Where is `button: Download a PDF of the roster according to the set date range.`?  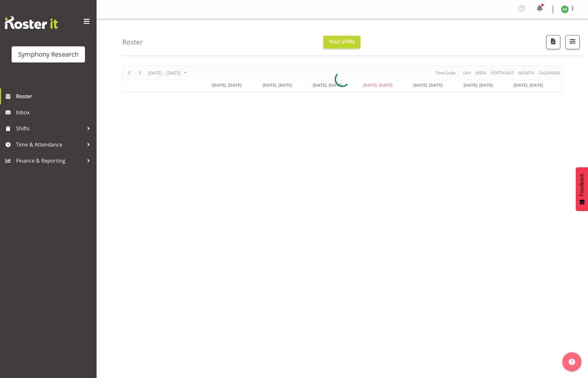 button: Download a PDF of the roster according to the set date range. is located at coordinates (553, 42).